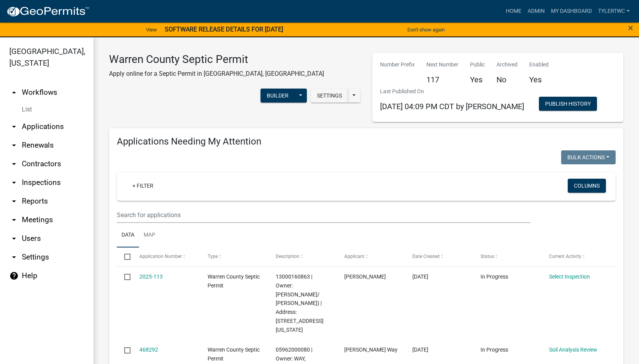  Describe the element at coordinates (507, 80) in the screenshot. I see `h5: No` at that location.